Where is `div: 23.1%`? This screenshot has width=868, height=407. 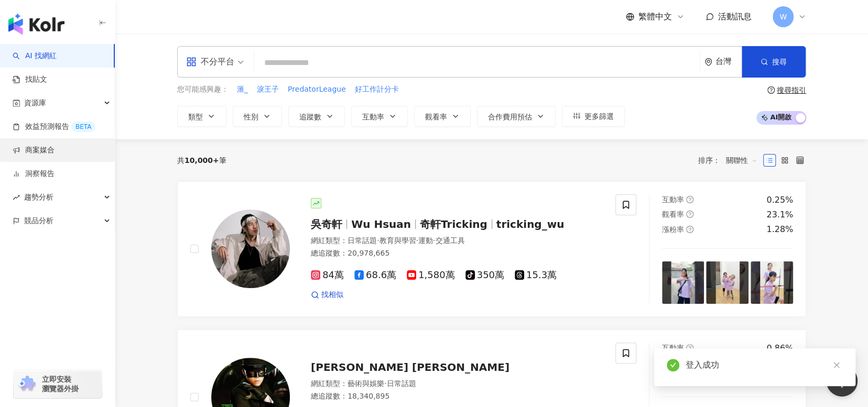 div: 23.1% is located at coordinates (779, 215).